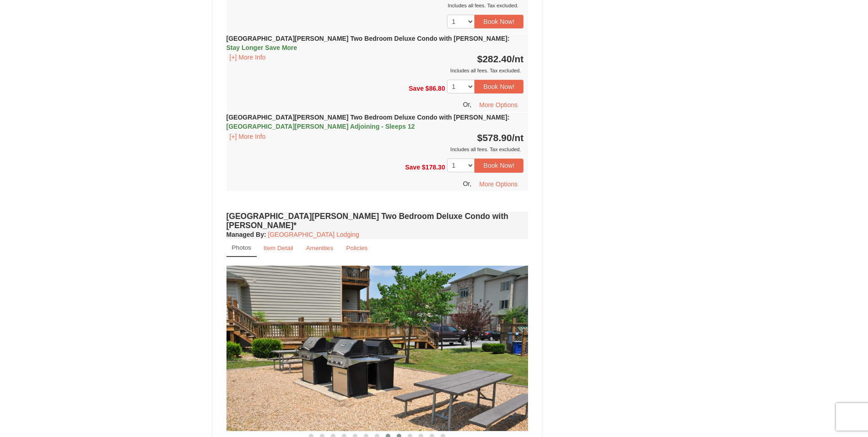 The width and height of the screenshot is (868, 437). Describe the element at coordinates (320, 248) in the screenshot. I see `a: Amenities` at that location.